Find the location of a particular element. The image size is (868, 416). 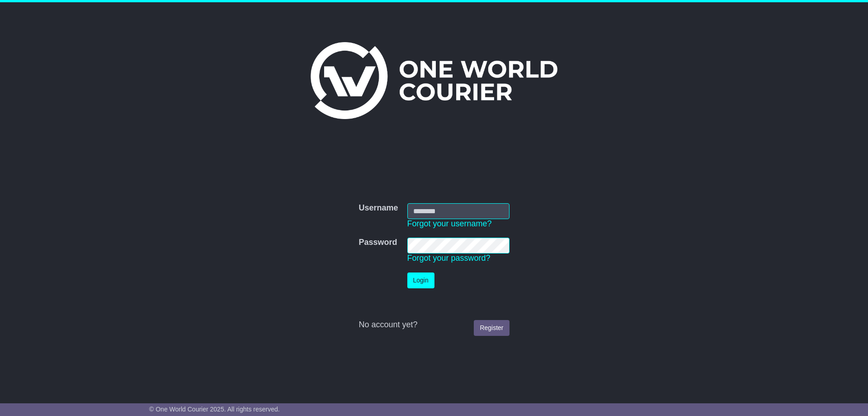

label: Username is located at coordinates (378, 208).